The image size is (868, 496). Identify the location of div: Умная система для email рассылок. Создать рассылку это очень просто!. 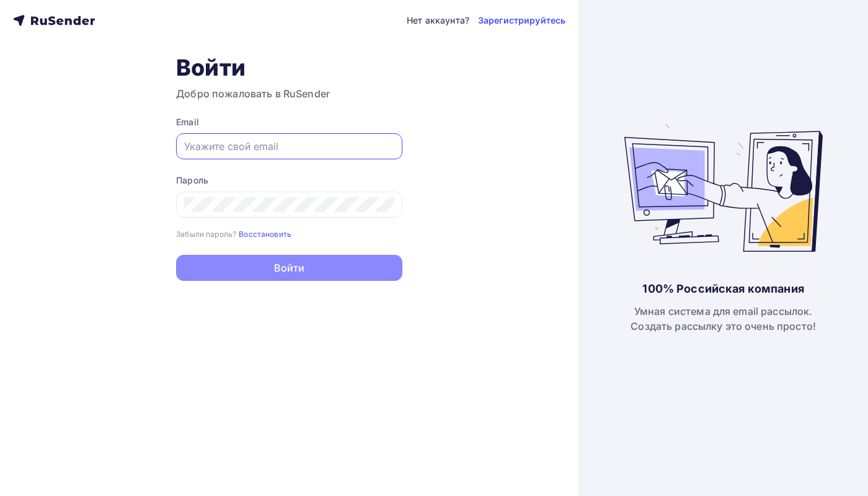
(723, 319).